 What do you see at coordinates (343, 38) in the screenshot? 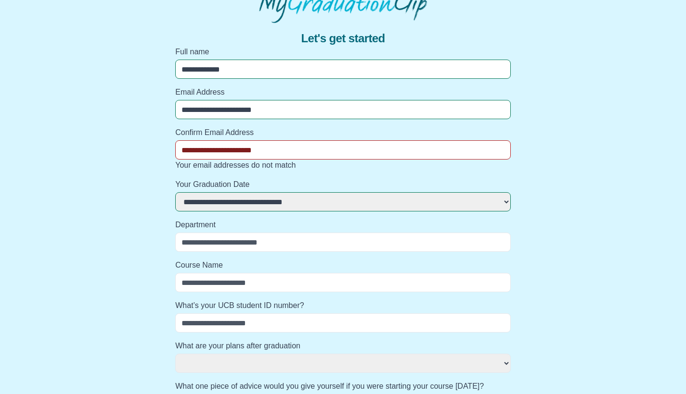
I see `span: Let's get started` at bounding box center [343, 38].